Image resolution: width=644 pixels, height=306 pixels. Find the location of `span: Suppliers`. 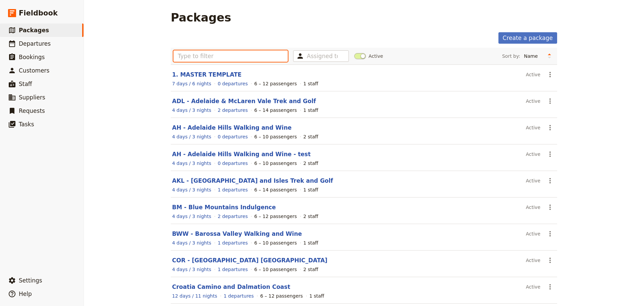

span: Suppliers is located at coordinates (32, 97).